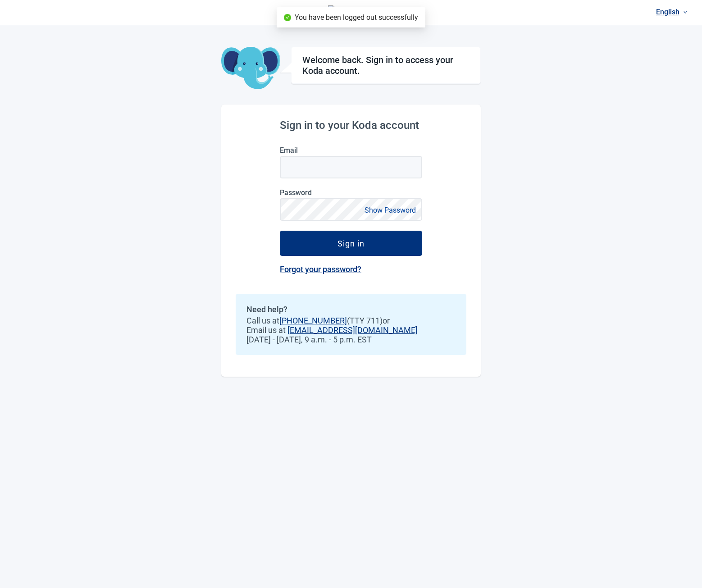 This screenshot has height=588, width=702. Describe the element at coordinates (351, 243) in the screenshot. I see `button: Sign in` at that location.